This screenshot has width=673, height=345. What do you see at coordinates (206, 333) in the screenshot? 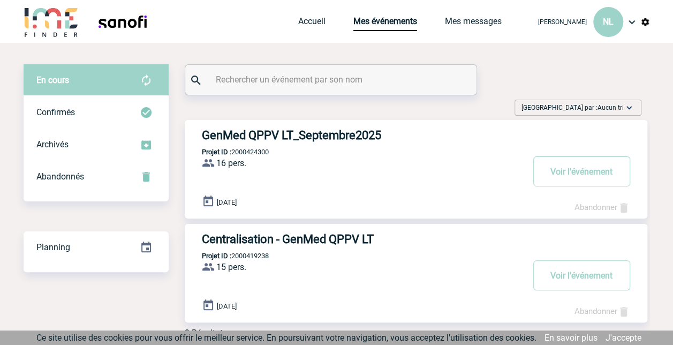
I see `div: 2 Résultats` at bounding box center [206, 333].